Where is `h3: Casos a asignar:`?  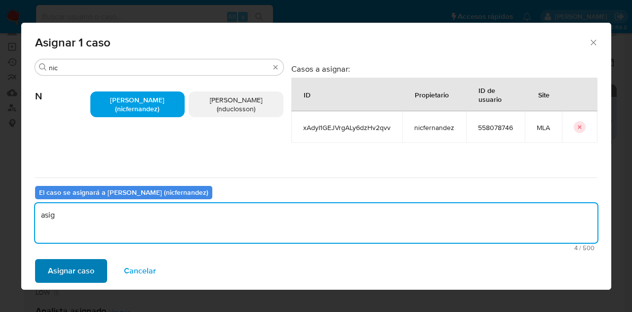
h3: Casos a asignar: is located at coordinates (444, 69).